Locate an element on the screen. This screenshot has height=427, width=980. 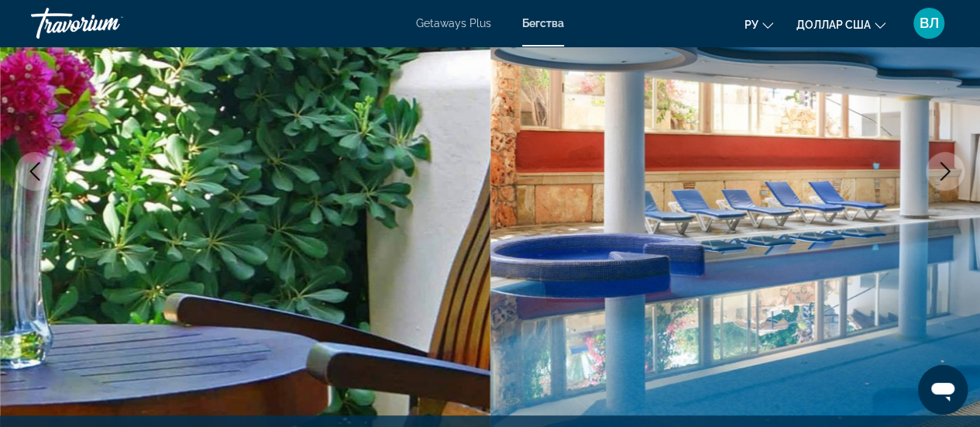
button: Previous image is located at coordinates (35, 171).